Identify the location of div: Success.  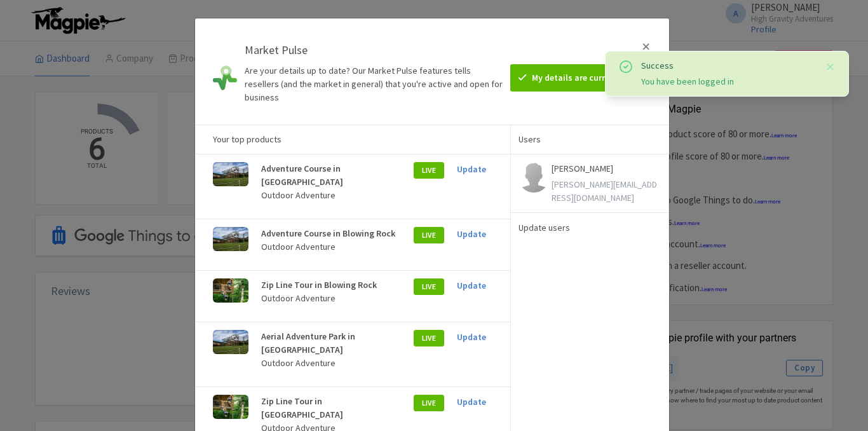
(728, 65).